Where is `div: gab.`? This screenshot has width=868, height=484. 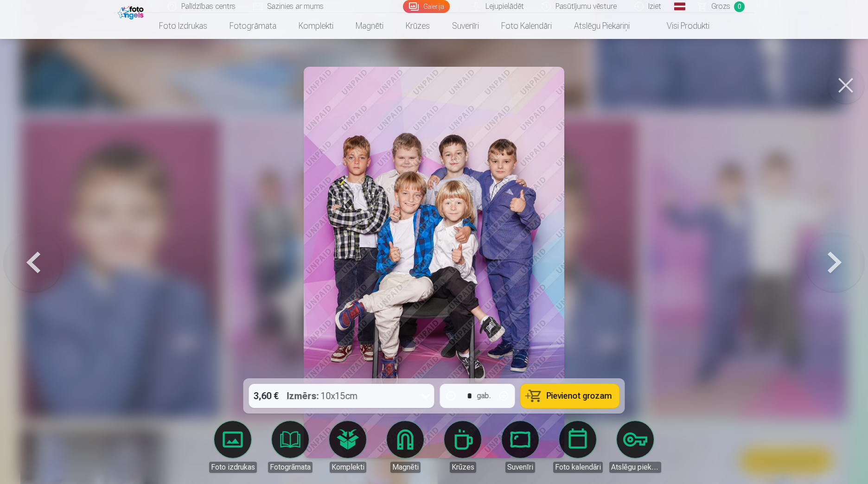
div: gab. is located at coordinates (484, 396).